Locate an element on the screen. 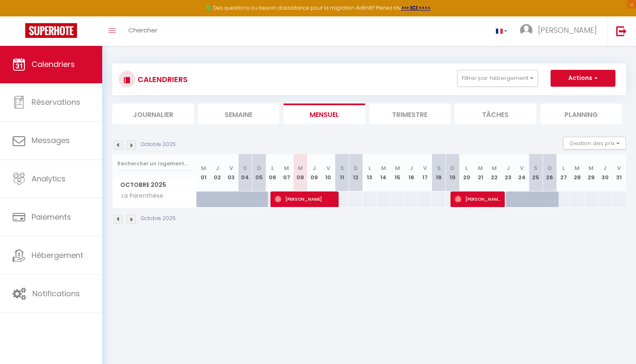 This screenshot has width=636, height=364. th: 16 is located at coordinates (411, 172).